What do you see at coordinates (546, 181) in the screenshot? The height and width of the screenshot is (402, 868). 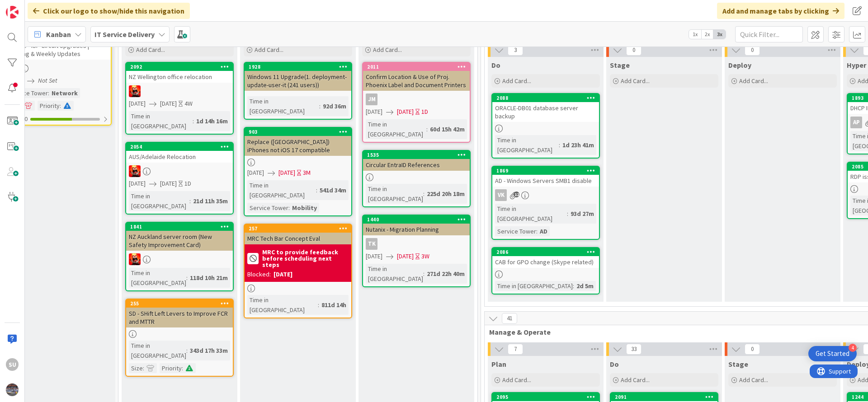 I see `div: AD - Windows Servers SMB1 disable` at bounding box center [546, 181].